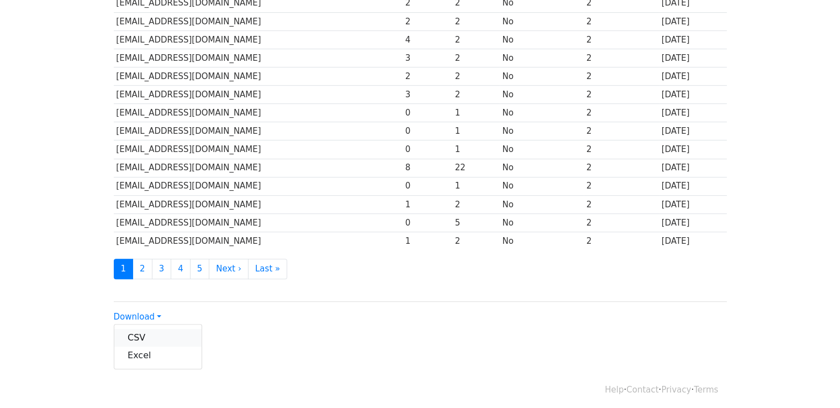 This screenshot has width=840, height=408. I want to click on td: 22, so click(476, 167).